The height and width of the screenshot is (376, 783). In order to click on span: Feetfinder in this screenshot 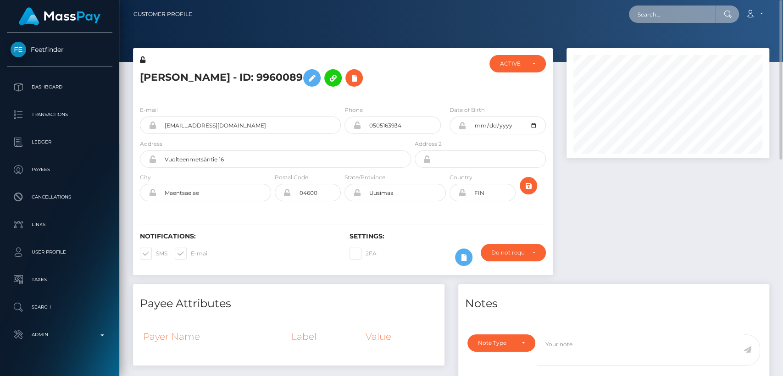, I will do `click(60, 50)`.